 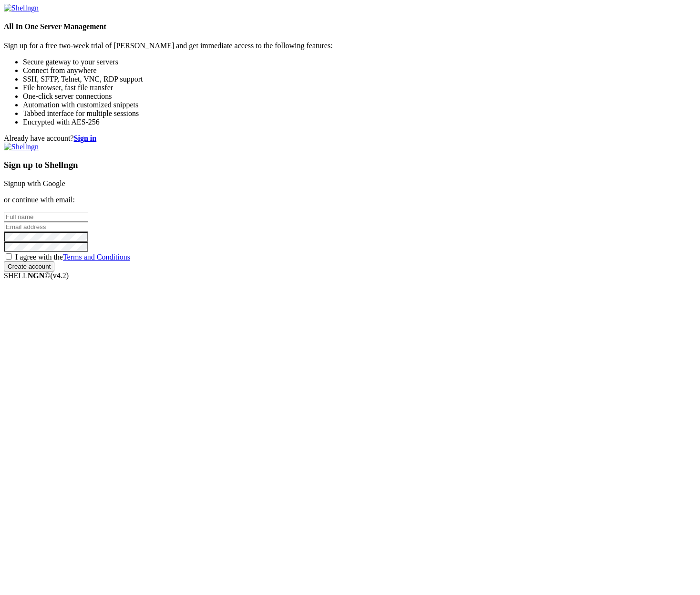 What do you see at coordinates (34, 183) in the screenshot?
I see `a: Signup with Google` at bounding box center [34, 183].